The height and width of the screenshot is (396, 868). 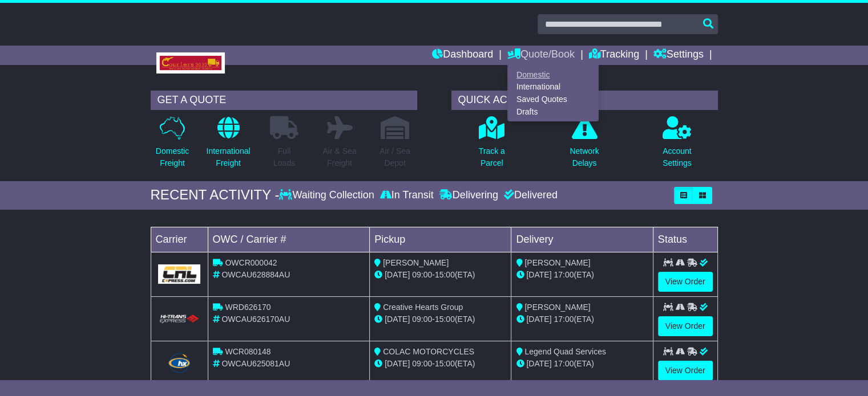 I want to click on td: Delivery, so click(x=582, y=239).